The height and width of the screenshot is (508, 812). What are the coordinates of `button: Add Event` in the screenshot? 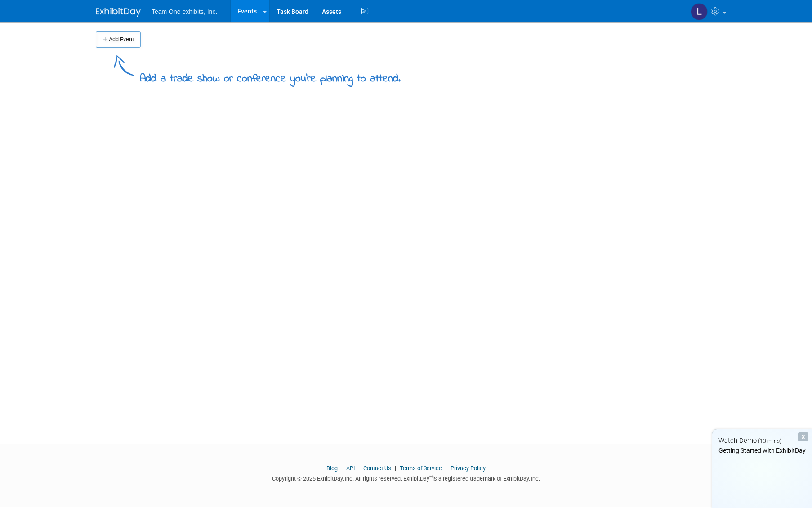 It's located at (118, 39).